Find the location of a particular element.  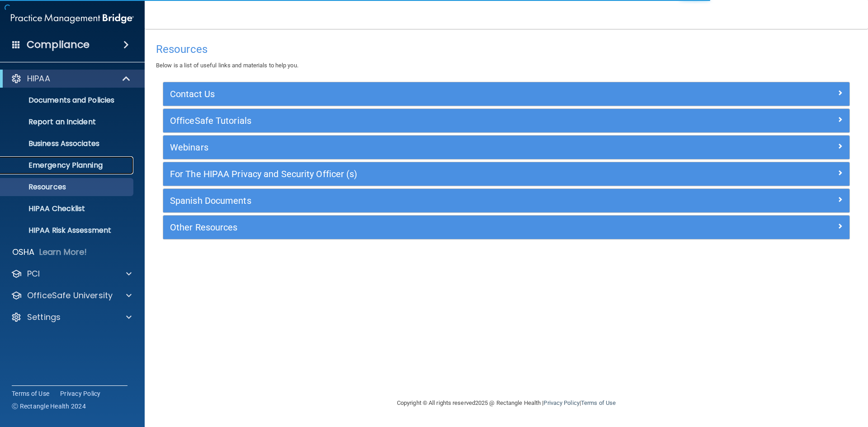

a: OfficeSafe Tutorials is located at coordinates (506, 121).